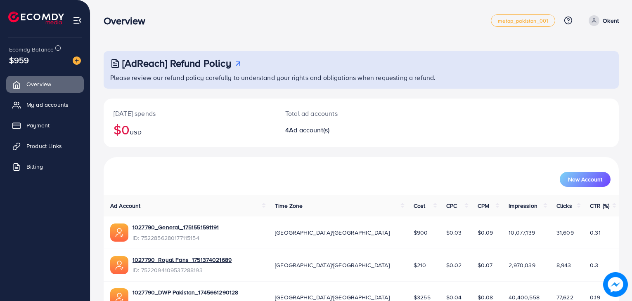 This screenshot has height=301, width=632. Describe the element at coordinates (177, 63) in the screenshot. I see `h3: [AdReach] Refund Policy` at that location.